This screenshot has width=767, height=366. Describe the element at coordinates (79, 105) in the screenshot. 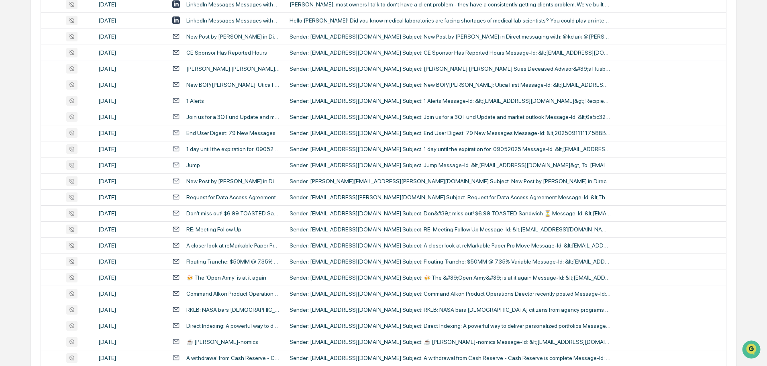

I see `a: 🗄️Attestations` at that location.